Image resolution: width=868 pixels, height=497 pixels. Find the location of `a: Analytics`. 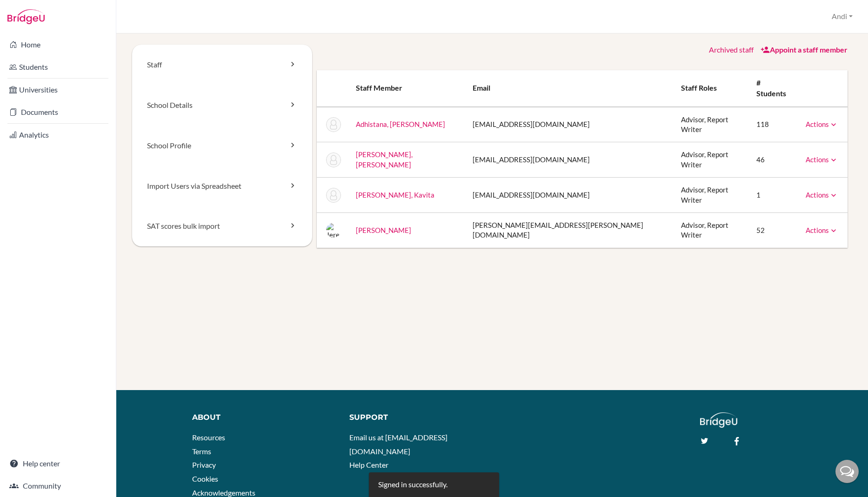

a: Analytics is located at coordinates (58, 135).